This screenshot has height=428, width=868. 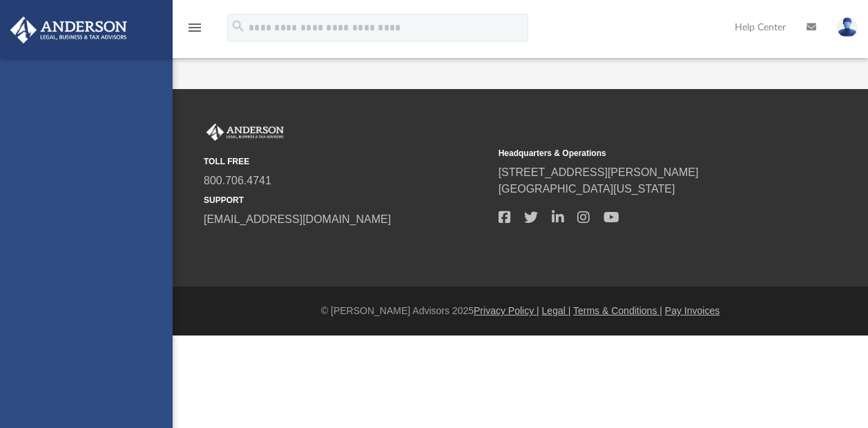 What do you see at coordinates (195, 31) in the screenshot?
I see `a: menu` at bounding box center [195, 31].